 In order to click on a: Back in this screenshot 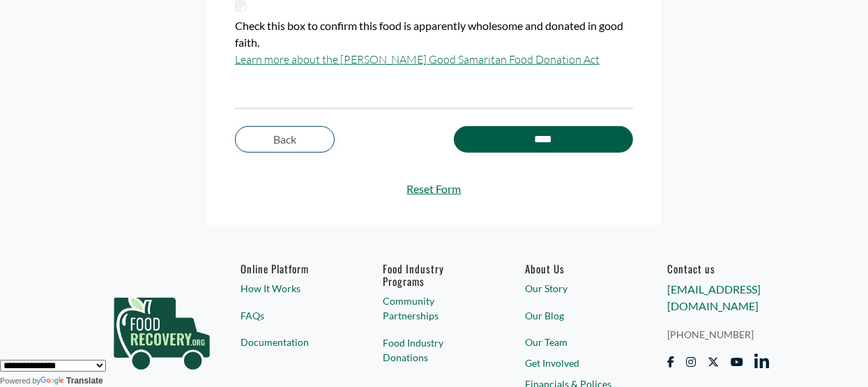, I will do `click(285, 140)`.